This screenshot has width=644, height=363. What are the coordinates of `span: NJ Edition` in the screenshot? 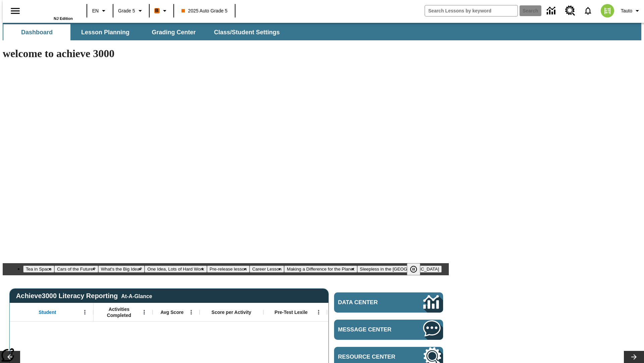 It's located at (63, 19).